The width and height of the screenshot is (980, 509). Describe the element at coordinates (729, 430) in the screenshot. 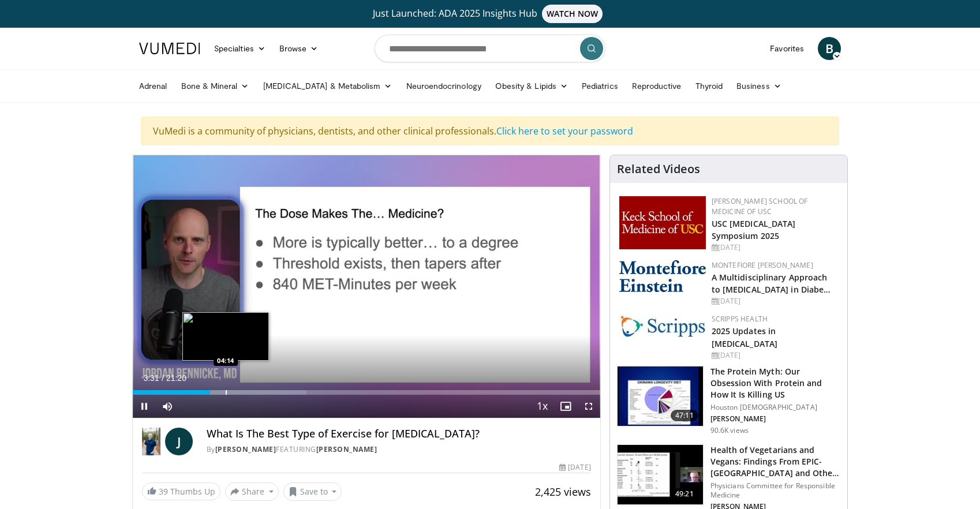

I see `p: 90.6K views` at that location.